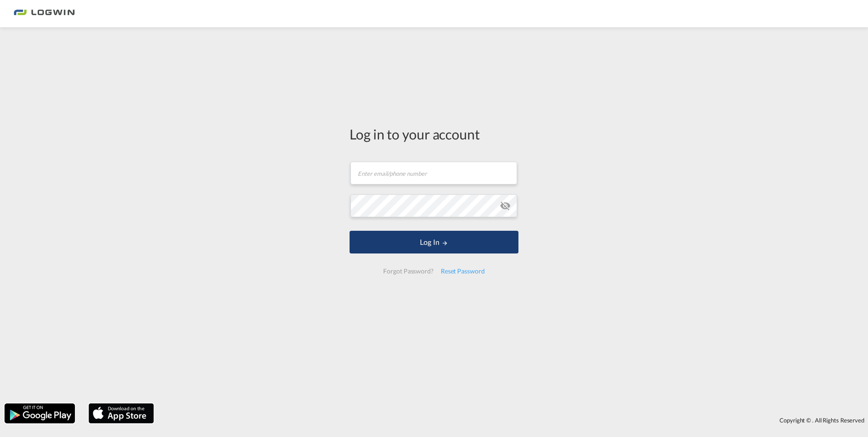 The height and width of the screenshot is (437, 868). Describe the element at coordinates (408, 271) in the screenshot. I see `div: Forgot Password?` at that location.